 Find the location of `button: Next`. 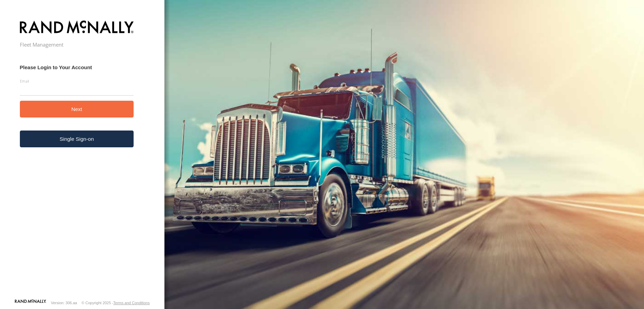

button: Next is located at coordinates (76, 109).